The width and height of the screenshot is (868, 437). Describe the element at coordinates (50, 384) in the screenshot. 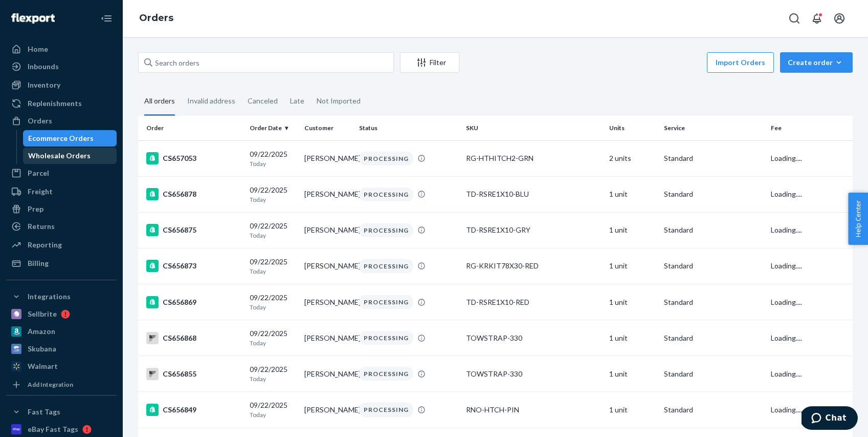

I see `div: Add Integration` at that location.